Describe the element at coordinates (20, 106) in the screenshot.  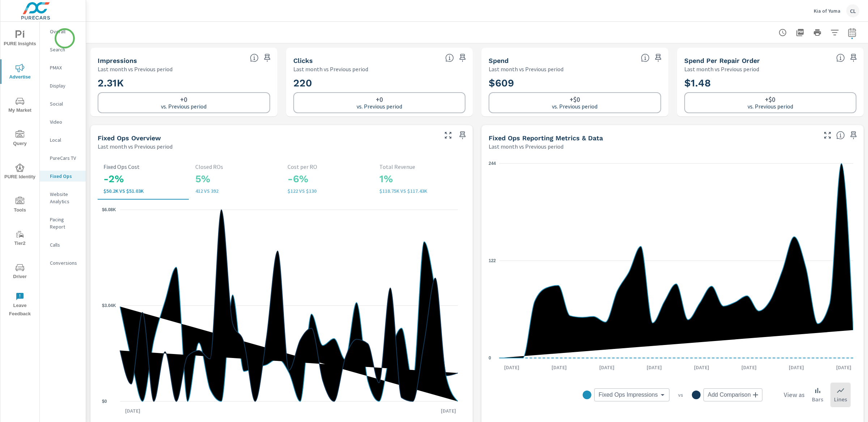
I see `span: My Market` at that location.